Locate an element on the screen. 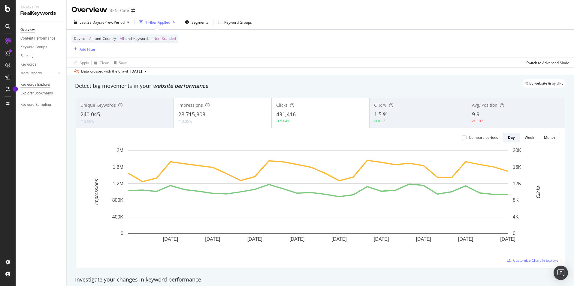  button: Add Filter is located at coordinates (83, 49).